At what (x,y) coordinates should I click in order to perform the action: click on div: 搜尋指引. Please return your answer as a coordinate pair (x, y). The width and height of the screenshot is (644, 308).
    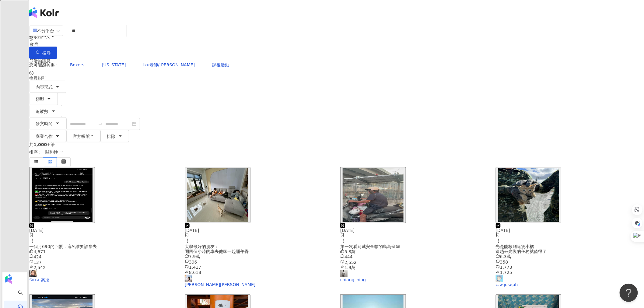
    Looking at the image, I should click on (336, 78).